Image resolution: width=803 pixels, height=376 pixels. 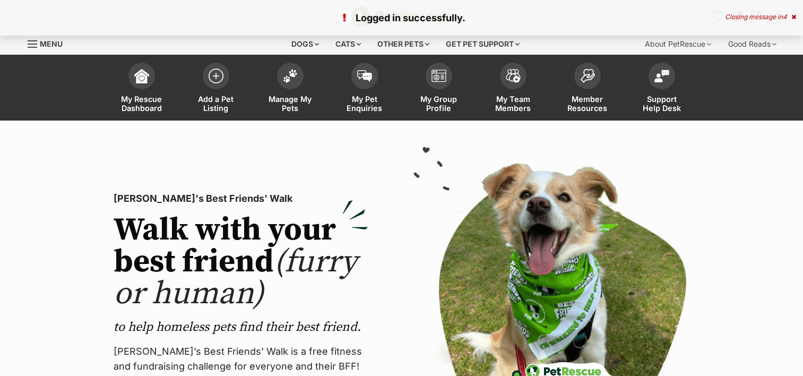 I want to click on div: About PetRescue, so click(x=677, y=44).